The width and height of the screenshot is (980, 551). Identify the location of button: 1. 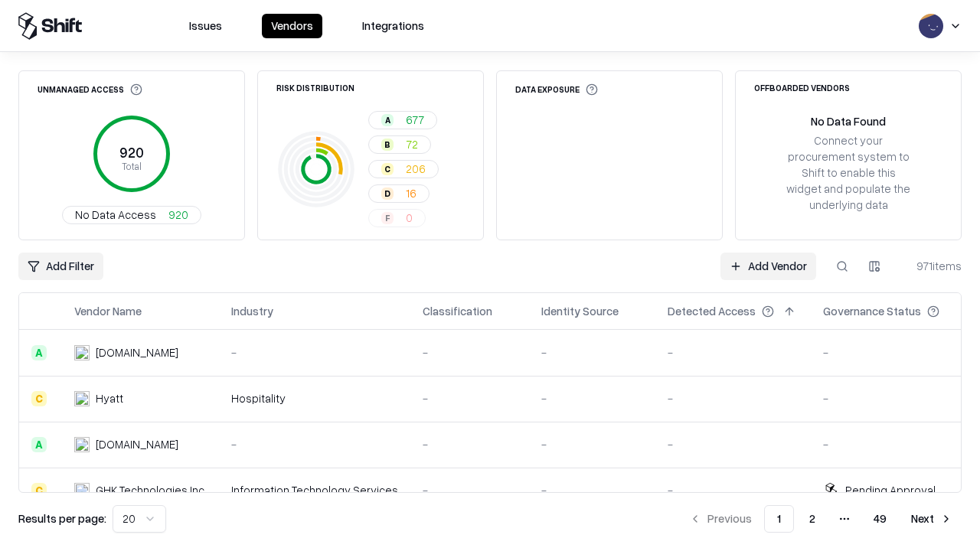
(778, 519).